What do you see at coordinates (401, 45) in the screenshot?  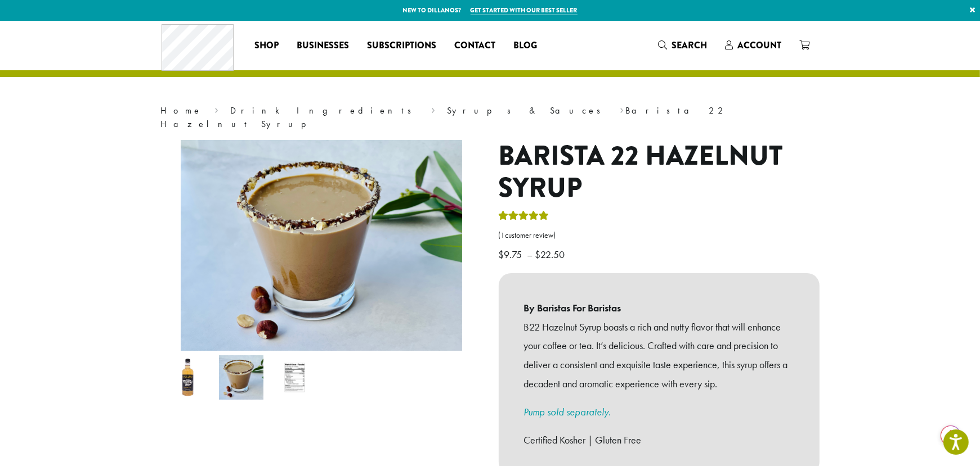 I see `span: Subscriptions` at bounding box center [401, 45].